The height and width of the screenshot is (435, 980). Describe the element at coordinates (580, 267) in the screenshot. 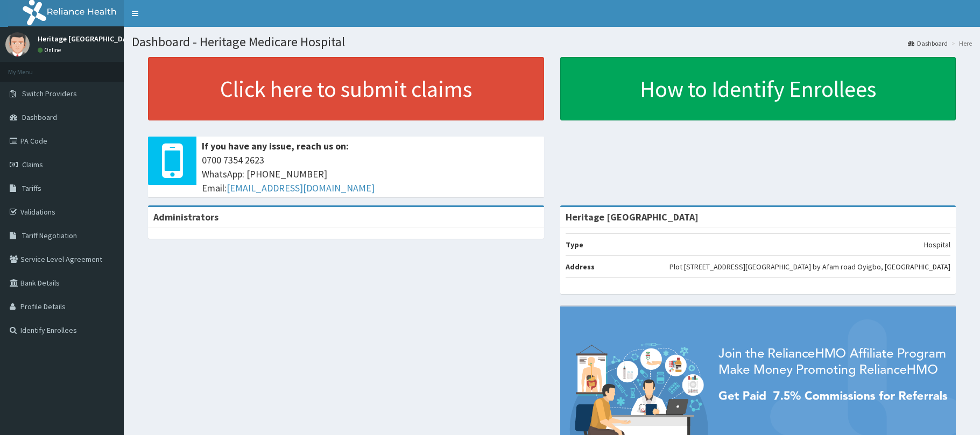

I see `b: Address` at that location.